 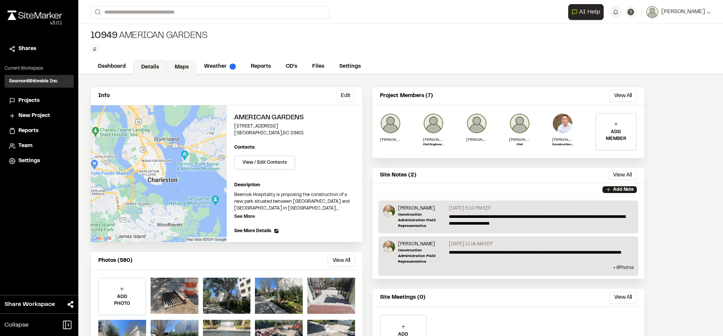 I want to click on h2: American Gardens, so click(x=294, y=118).